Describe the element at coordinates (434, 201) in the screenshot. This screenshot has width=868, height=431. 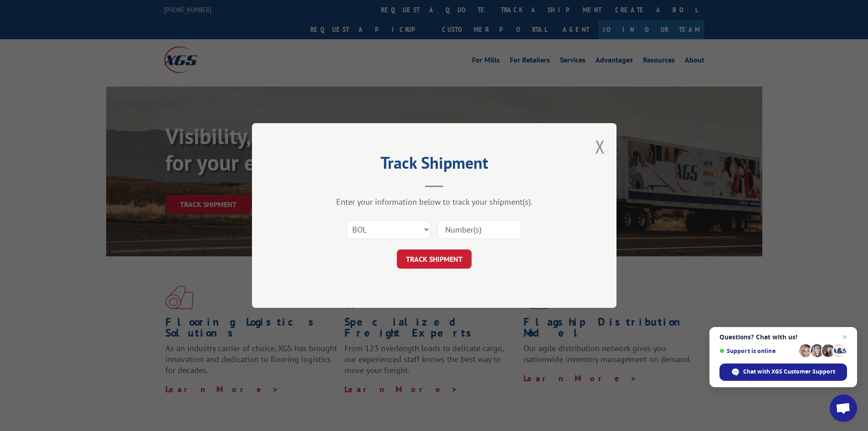
I see `div: Enter your information below to track your shipment(s).` at that location.